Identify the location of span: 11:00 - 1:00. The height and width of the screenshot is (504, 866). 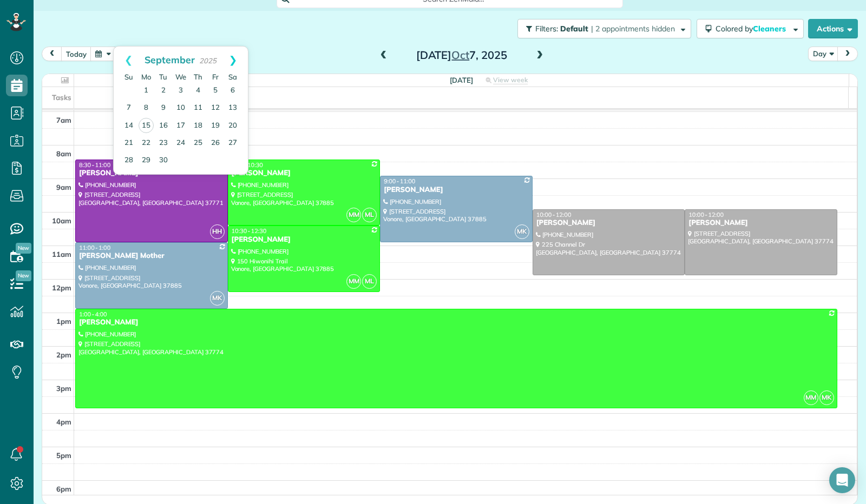
(95, 248).